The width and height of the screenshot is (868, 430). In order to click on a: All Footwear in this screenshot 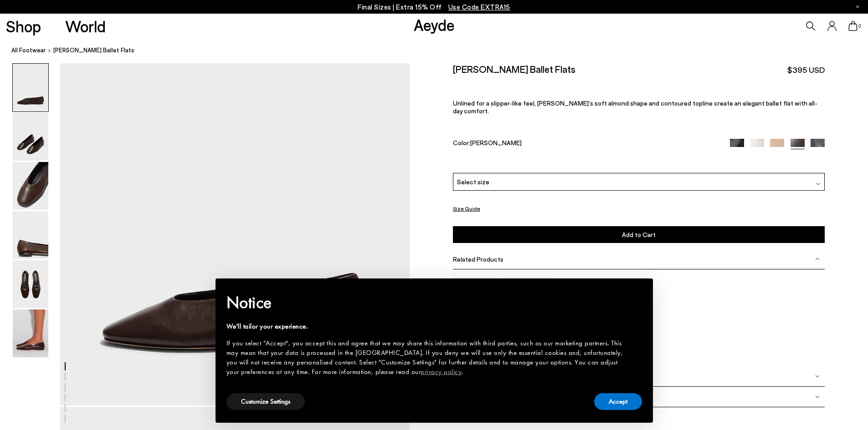, I will do `click(29, 50)`.